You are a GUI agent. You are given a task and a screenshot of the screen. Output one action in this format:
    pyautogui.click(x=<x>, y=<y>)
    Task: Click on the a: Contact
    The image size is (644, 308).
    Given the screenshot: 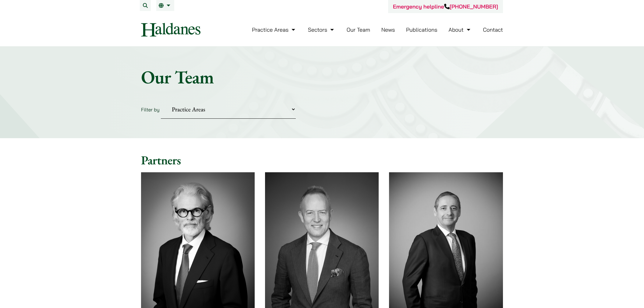 What is the action you would take?
    pyautogui.click(x=493, y=30)
    